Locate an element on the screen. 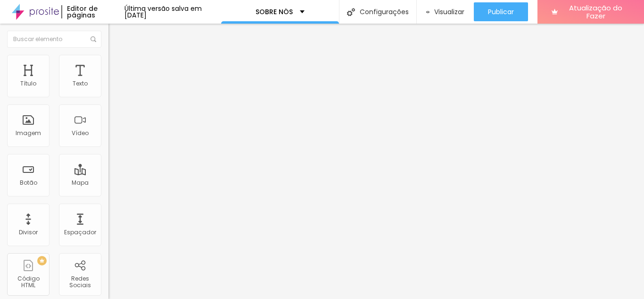 This screenshot has height=299, width=644. font: Atualização do Fazer is located at coordinates (595, 12).